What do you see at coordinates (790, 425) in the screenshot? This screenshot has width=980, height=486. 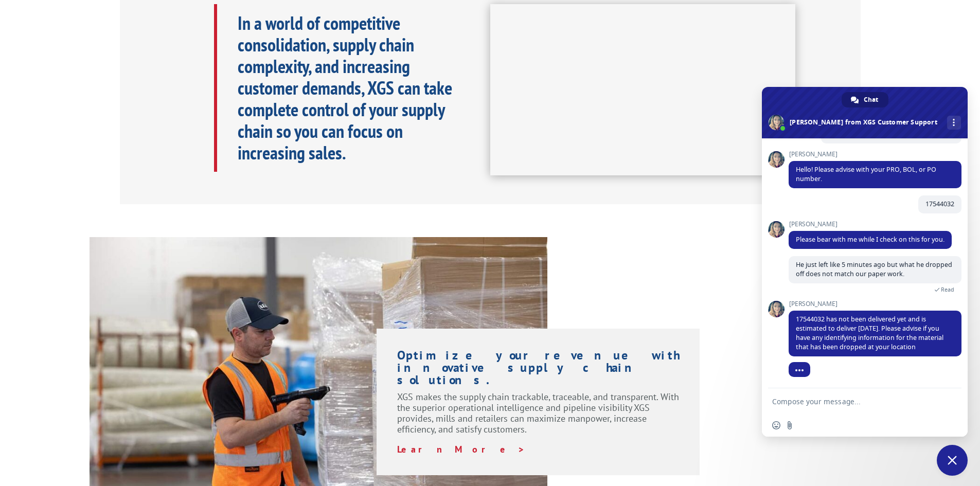 I see `span: Send a file` at bounding box center [790, 425].